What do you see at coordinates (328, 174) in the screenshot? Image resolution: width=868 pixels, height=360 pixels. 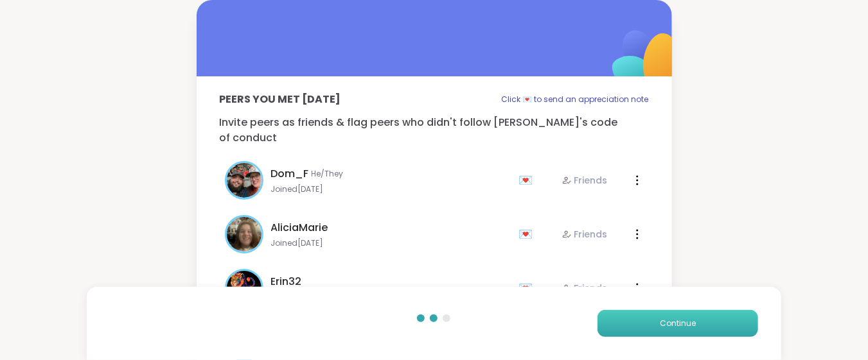 I see `span: He/They` at bounding box center [328, 174].